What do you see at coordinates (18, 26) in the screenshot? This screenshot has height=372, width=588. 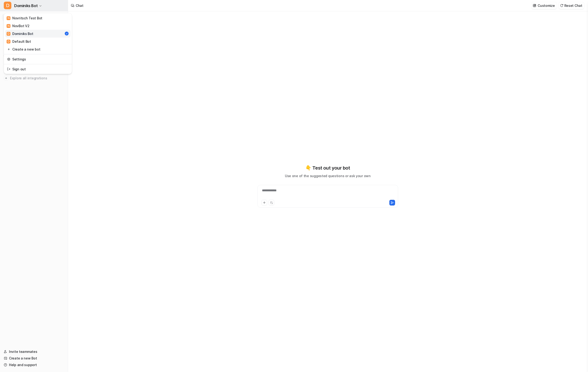 I see `div: NovBot V2` at bounding box center [18, 26].